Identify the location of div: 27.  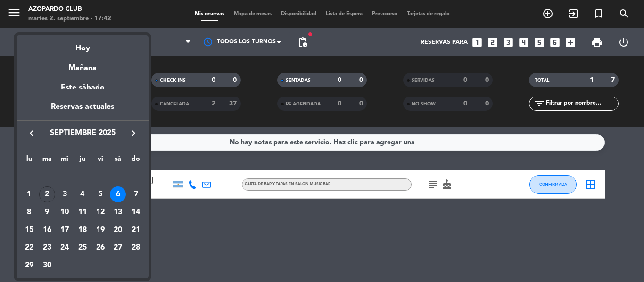
(118, 248).